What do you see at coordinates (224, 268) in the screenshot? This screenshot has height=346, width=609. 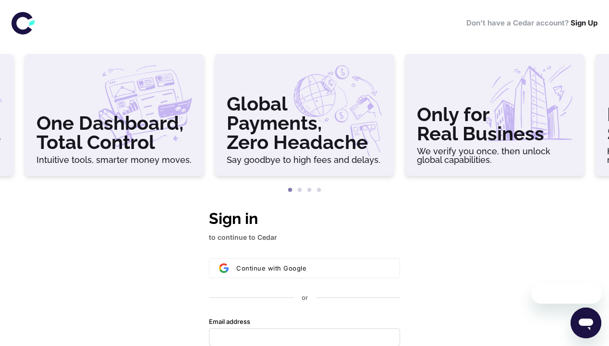 I see `img: Sign in with Google` at bounding box center [224, 268].